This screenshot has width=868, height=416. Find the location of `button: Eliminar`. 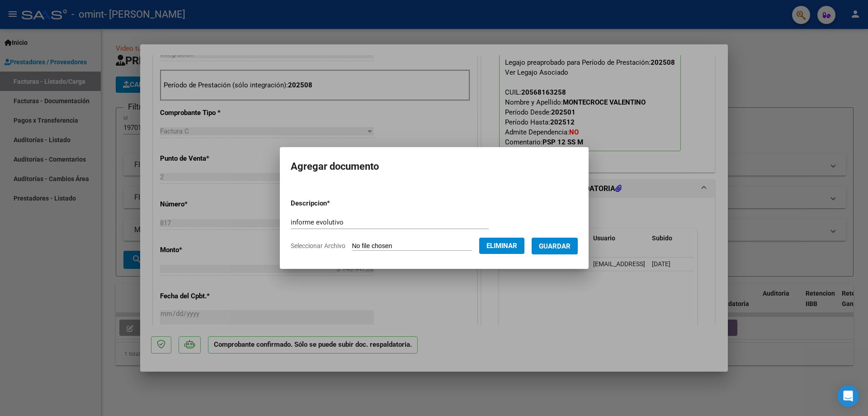

button: Eliminar is located at coordinates (502, 246).